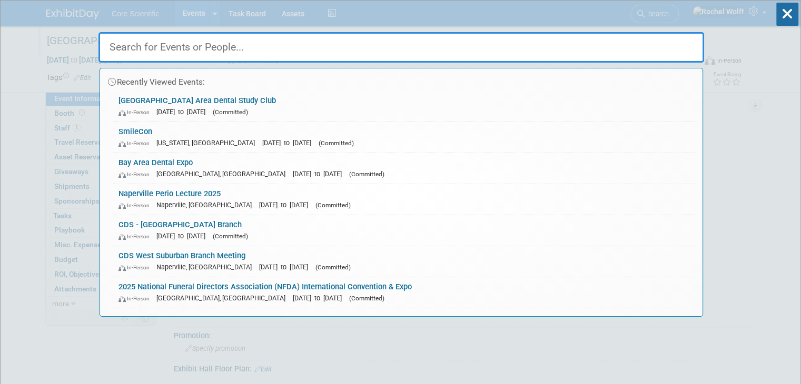  Describe the element at coordinates (405, 293) in the screenshot. I see `a: 2025 National Funeral Directors Association (NFDA) International Convention & Expo In-Person [GEO...` at that location.